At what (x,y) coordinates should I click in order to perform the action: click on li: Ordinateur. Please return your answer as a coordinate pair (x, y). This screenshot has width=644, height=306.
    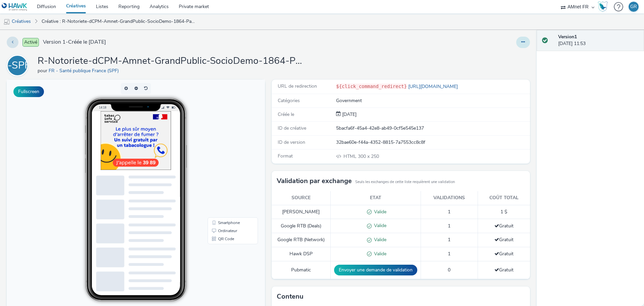
    Looking at the image, I should click on (226, 151).